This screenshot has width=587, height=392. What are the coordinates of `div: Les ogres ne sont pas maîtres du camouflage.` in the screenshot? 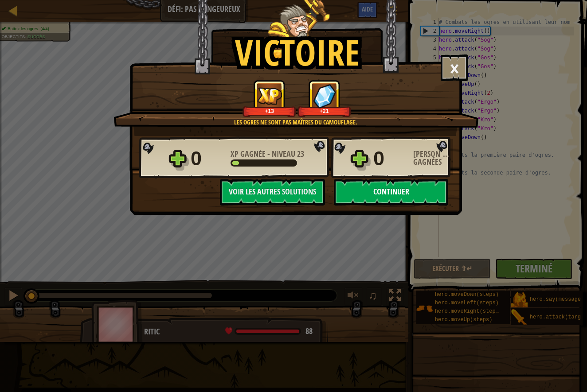 It's located at (295, 122).